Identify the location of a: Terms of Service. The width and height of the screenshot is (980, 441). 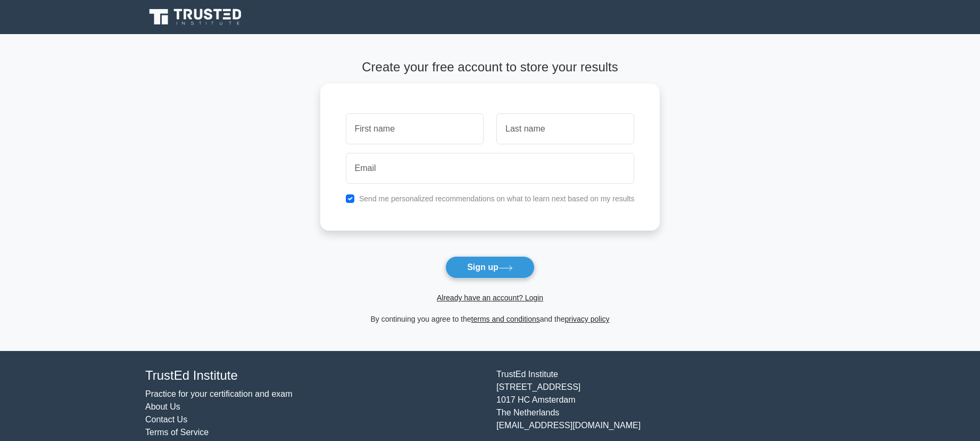
(176, 432).